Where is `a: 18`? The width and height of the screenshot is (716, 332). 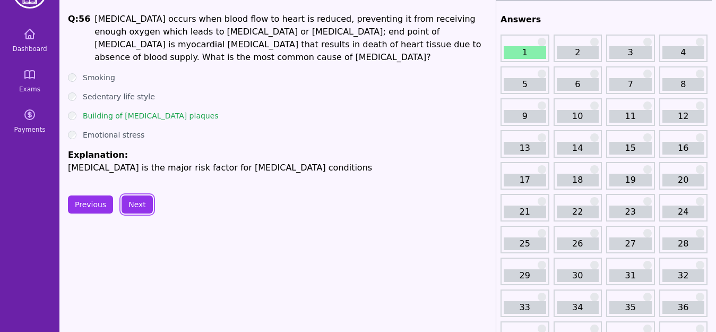
a: 18 is located at coordinates (578, 180).